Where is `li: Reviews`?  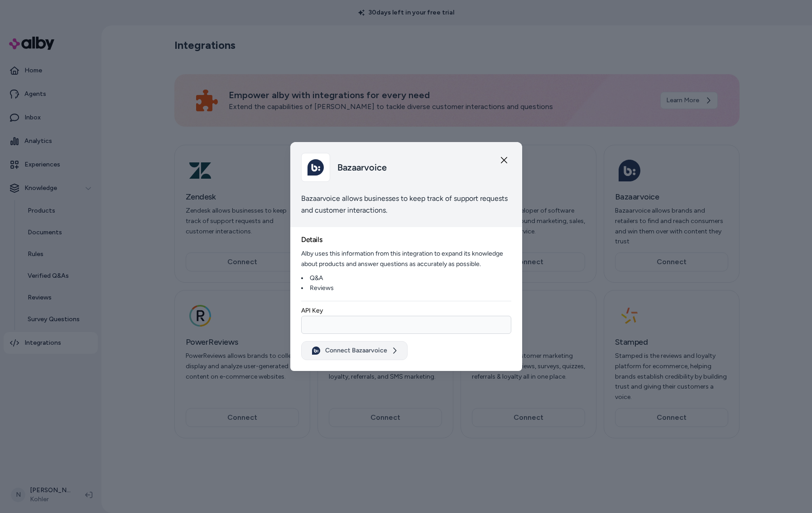
li: Reviews is located at coordinates (406, 288).